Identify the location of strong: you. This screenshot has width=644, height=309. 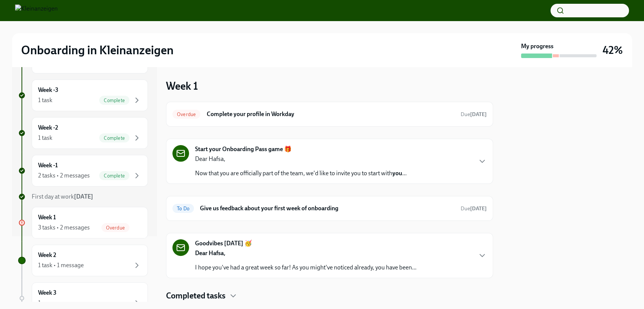
(397, 173).